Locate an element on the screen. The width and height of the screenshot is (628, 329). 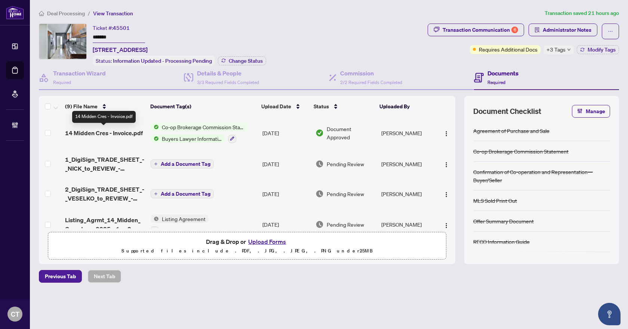
span: Document Checklist is located at coordinates (507, 111).